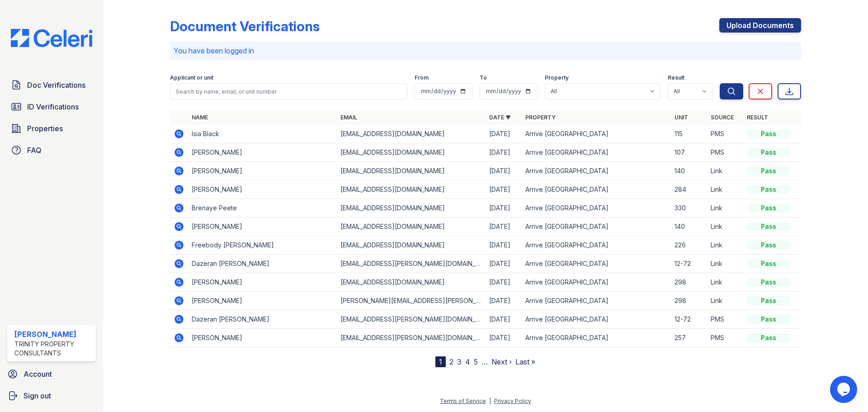 Image resolution: width=868 pixels, height=412 pixels. What do you see at coordinates (421, 78) in the screenshot?
I see `label: From` at bounding box center [421, 78].